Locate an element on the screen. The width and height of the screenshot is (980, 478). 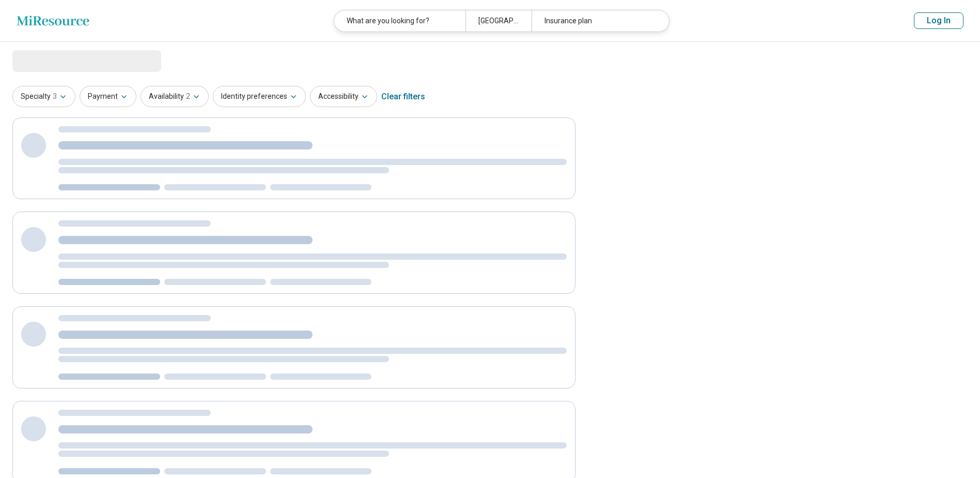
button: Log In is located at coordinates (939, 21).